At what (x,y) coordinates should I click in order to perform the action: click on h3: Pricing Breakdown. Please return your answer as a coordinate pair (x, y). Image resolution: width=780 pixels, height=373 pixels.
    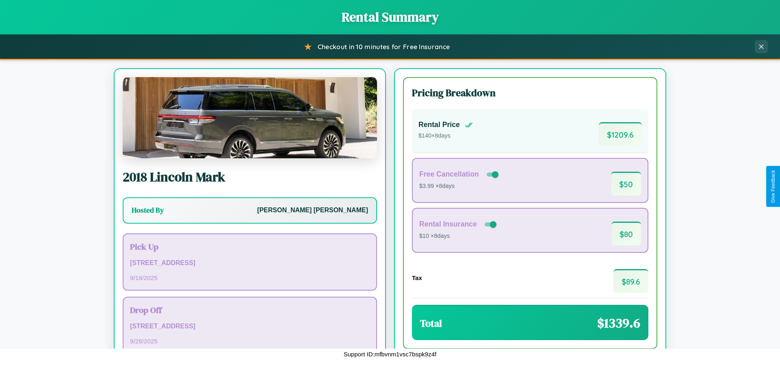
    Looking at the image, I should click on (530, 93).